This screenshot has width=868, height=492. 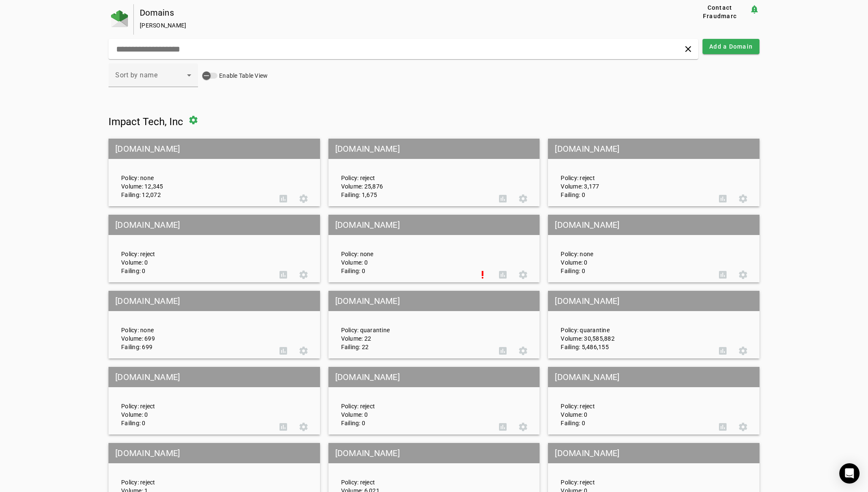 I want to click on div: Open Intercom Messenger, so click(x=850, y=473).